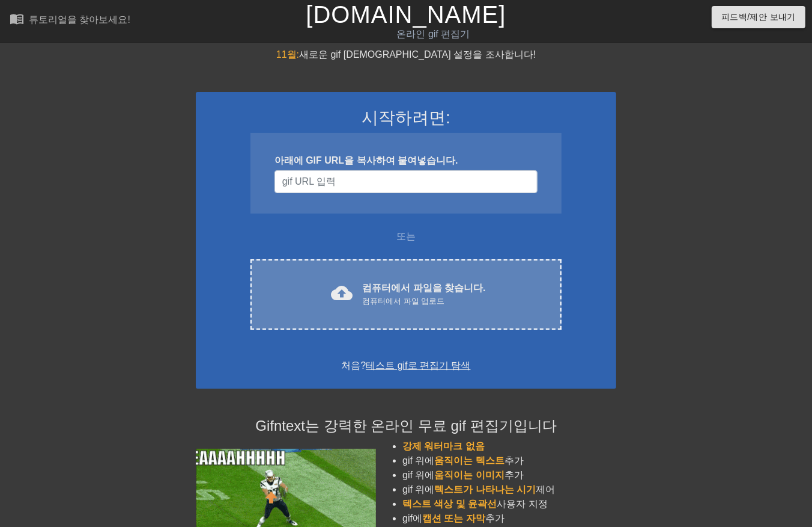 Image resolution: width=812 pixels, height=527 pixels. Describe the element at coordinates (510, 518) in the screenshot. I see `li: gif에 추가` at that location.